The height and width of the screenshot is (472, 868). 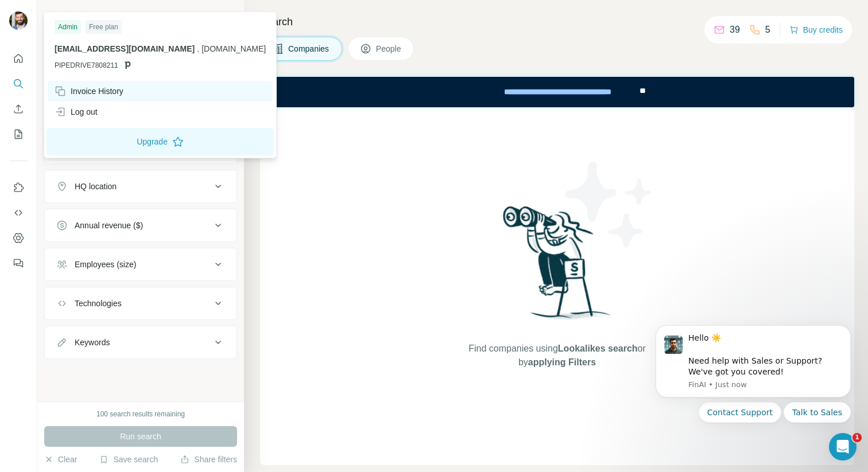 What do you see at coordinates (19, 84) in the screenshot?
I see `button: Search` at bounding box center [19, 84].